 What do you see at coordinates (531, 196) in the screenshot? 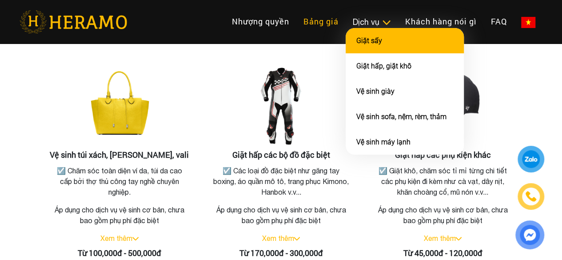
I see `img: phone-icon` at bounding box center [531, 196].